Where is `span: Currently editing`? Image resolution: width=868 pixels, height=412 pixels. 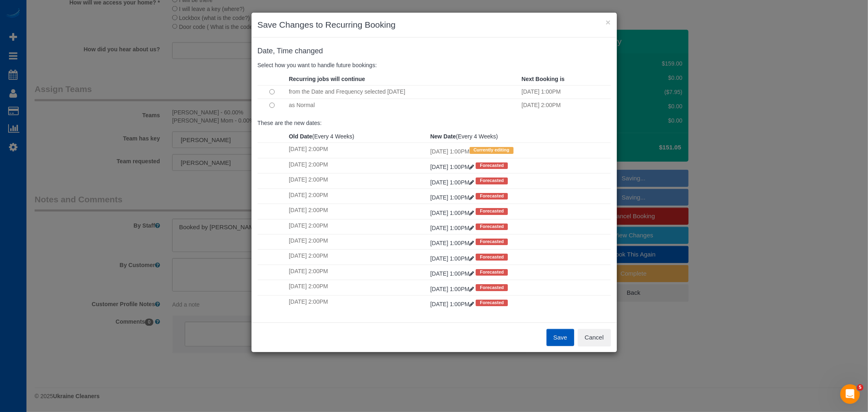 span: Currently editing is located at coordinates (491, 151).